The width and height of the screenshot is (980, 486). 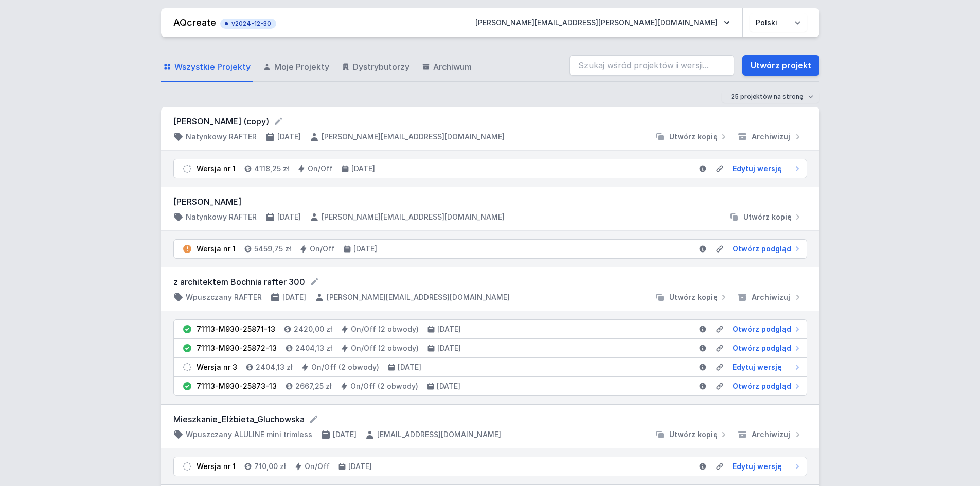 What do you see at coordinates (249, 435) in the screenshot?
I see `h4: Wpuszczany ALULINE mini trimless` at bounding box center [249, 435].